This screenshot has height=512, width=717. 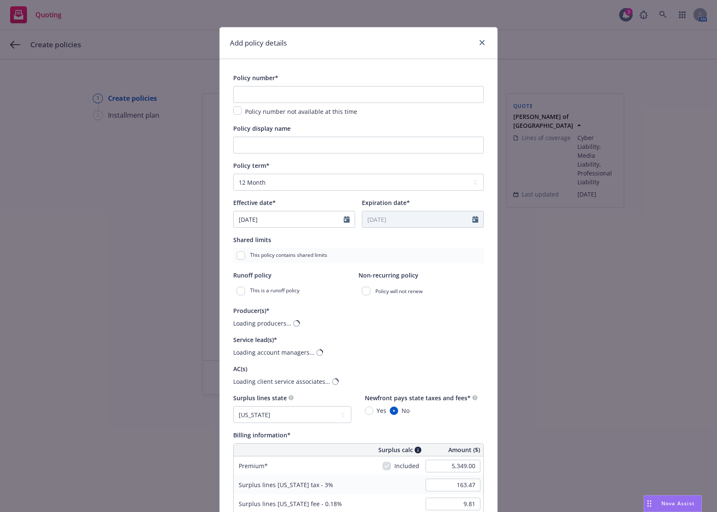 What do you see at coordinates (274, 352) in the screenshot?
I see `div: Loading account managers...` at bounding box center [274, 352].